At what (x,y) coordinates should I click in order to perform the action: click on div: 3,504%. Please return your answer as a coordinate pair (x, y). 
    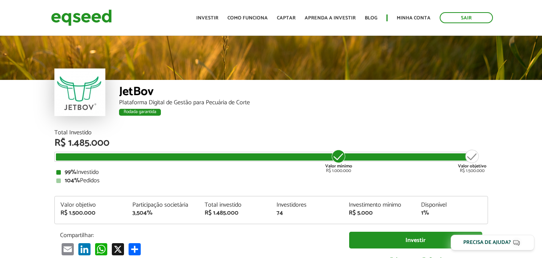
    Looking at the image, I should click on (163, 213).